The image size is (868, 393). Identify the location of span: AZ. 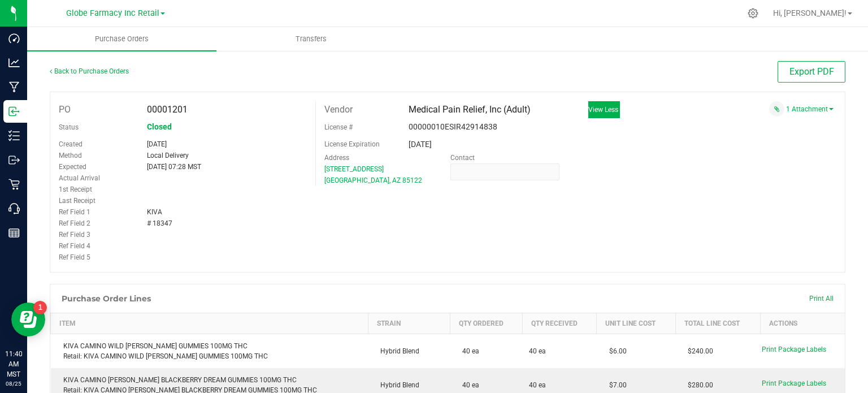
(396, 180).